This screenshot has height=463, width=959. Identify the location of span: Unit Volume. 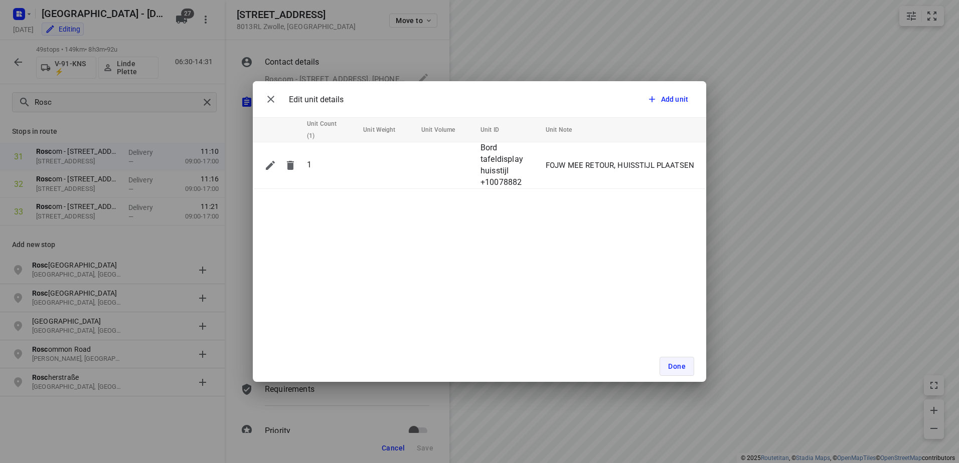
(444, 130).